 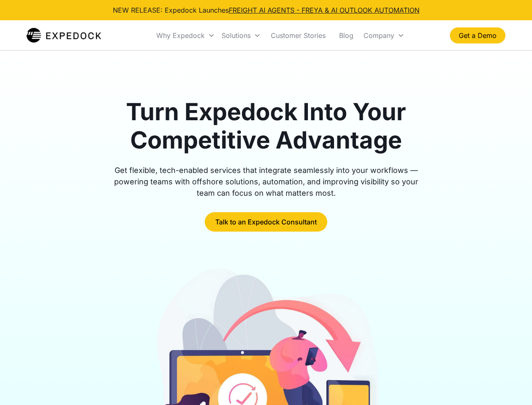 What do you see at coordinates (298, 36) in the screenshot?
I see `a: Customer Stories` at bounding box center [298, 36].